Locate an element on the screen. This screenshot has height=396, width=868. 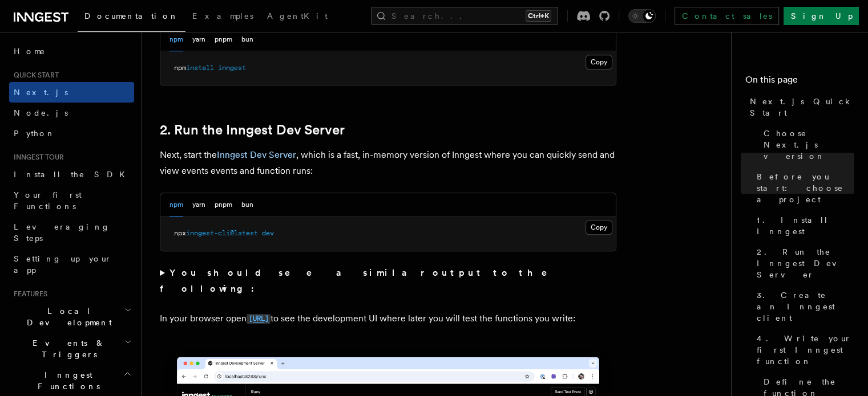
span: Quick start is located at coordinates (34, 75).